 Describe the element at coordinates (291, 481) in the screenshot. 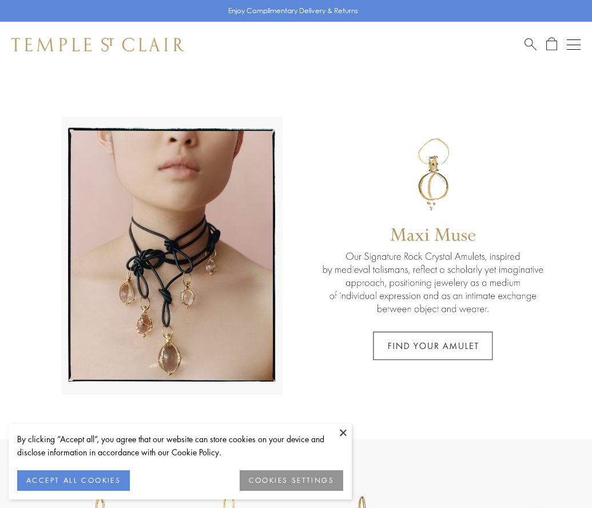

I see `button: COOKIES SETTINGS` at that location.